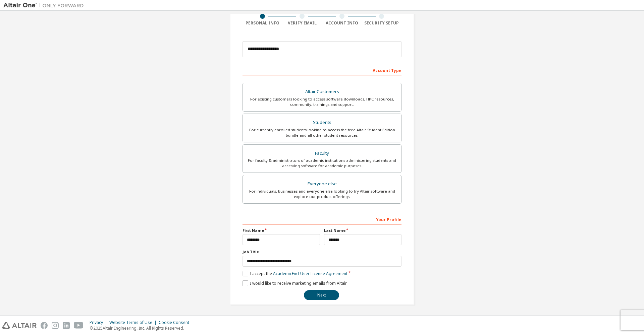  I want to click on img: linkedin.svg, so click(66, 325).